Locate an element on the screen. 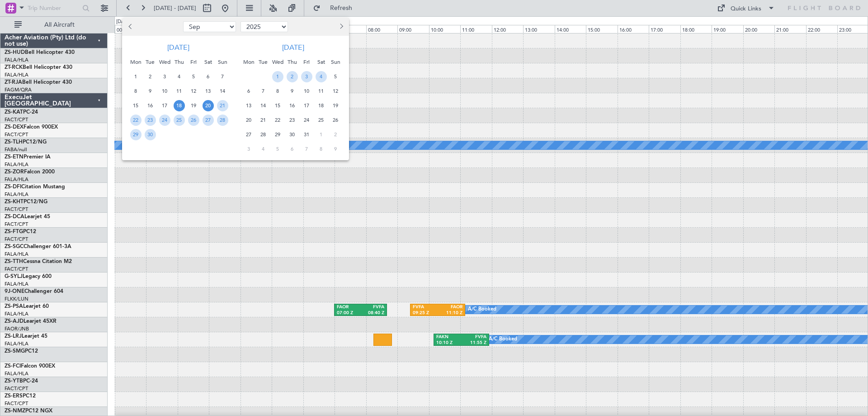 The height and width of the screenshot is (416, 868). div: 28-9-2025 is located at coordinates (223, 120).